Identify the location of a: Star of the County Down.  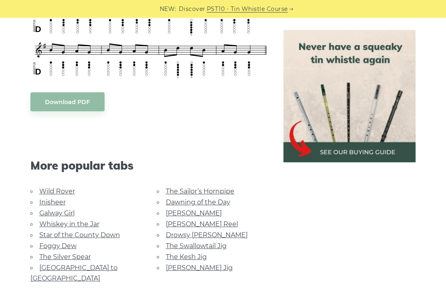
(79, 235).